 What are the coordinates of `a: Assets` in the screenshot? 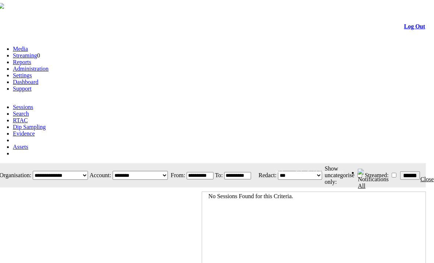 It's located at (21, 146).